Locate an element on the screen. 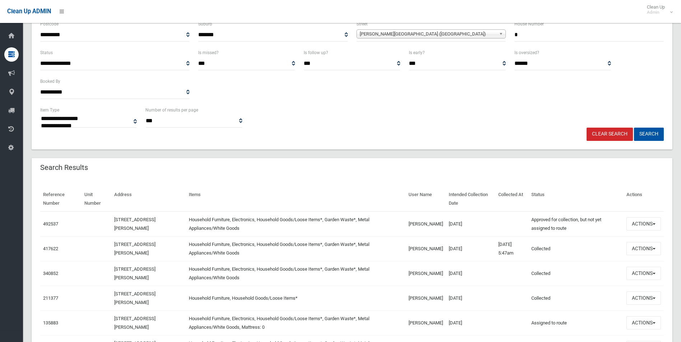  span: Clean Up is located at coordinates (657, 10).